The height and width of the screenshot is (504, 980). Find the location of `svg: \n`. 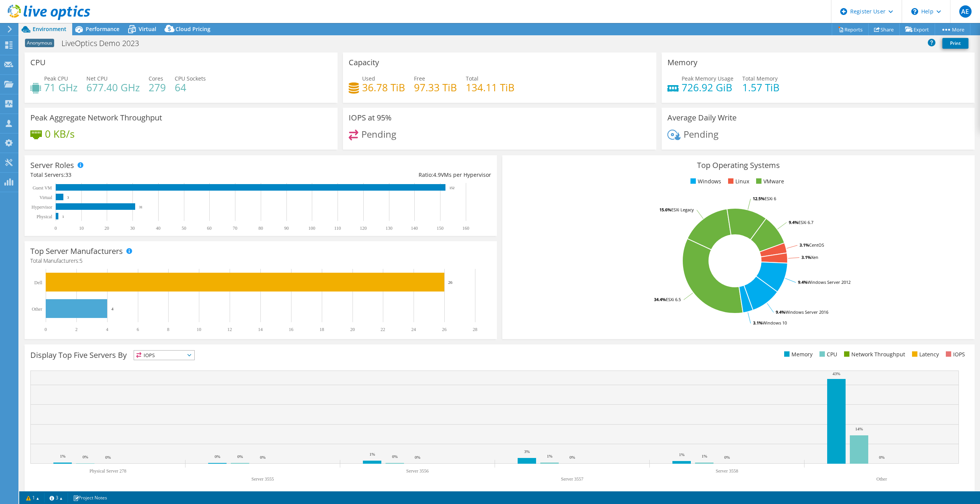

svg: \n is located at coordinates (914, 12).